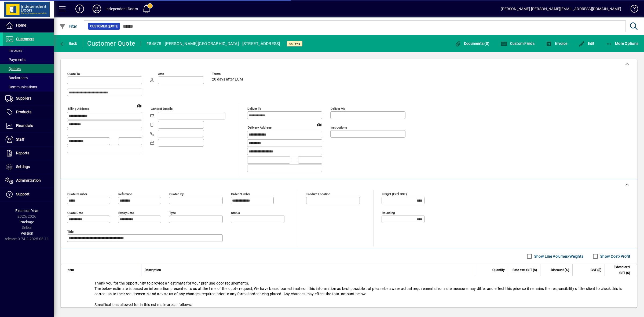  What do you see at coordinates (28, 166) in the screenshot?
I see `a: Settings` at bounding box center [28, 166].